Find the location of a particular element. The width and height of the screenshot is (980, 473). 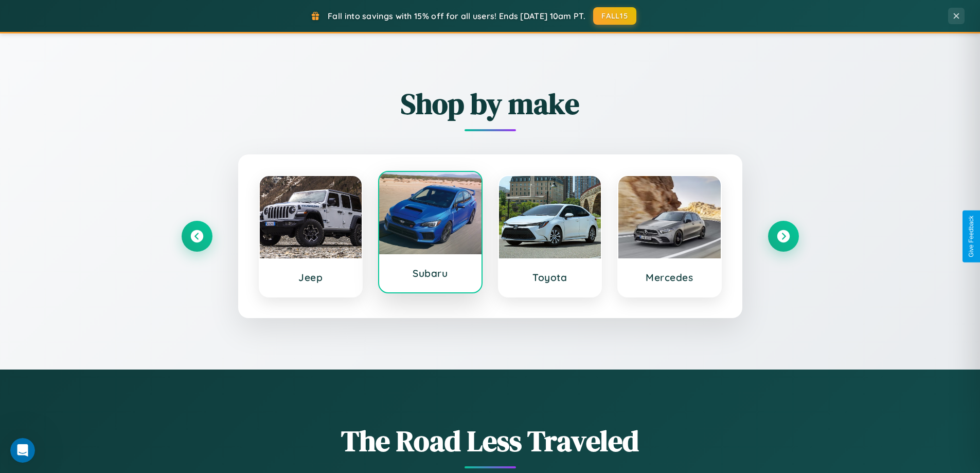

h3: Subaru is located at coordinates (430, 273).